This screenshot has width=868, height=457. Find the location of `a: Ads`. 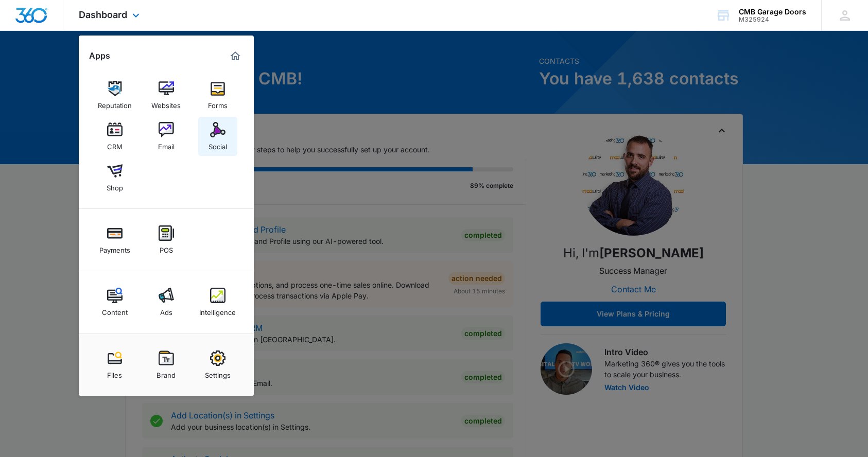

a: Ads is located at coordinates (166, 302).